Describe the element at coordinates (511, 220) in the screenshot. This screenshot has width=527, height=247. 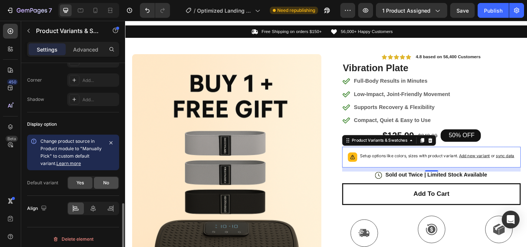
I see `div: Open Intercom Messenger` at that location.